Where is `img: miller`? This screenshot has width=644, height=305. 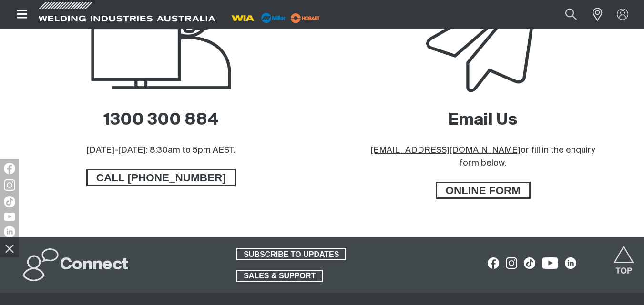
img: miller is located at coordinates (305, 18).